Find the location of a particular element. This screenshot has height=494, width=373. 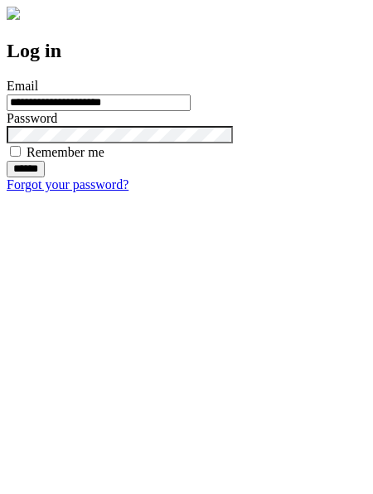

label: Remember me is located at coordinates (65, 152).